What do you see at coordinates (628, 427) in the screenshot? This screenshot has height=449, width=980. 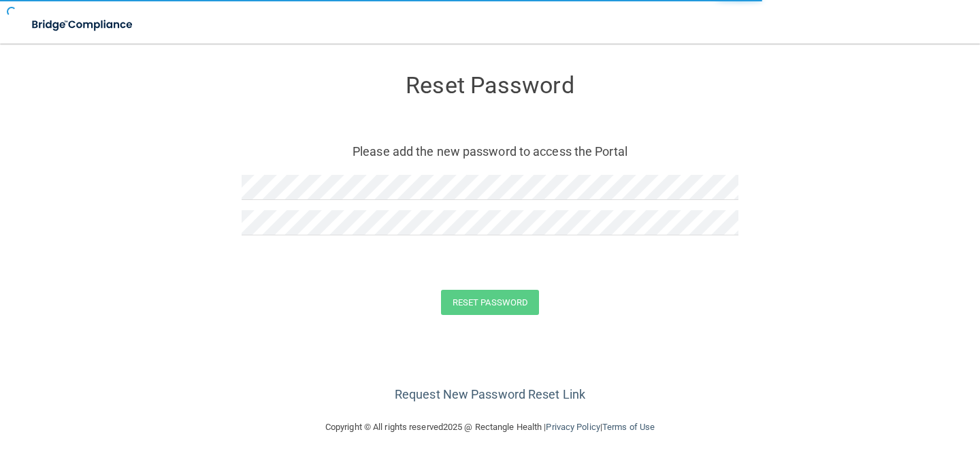 I see `a: Terms of Use` at bounding box center [628, 427].